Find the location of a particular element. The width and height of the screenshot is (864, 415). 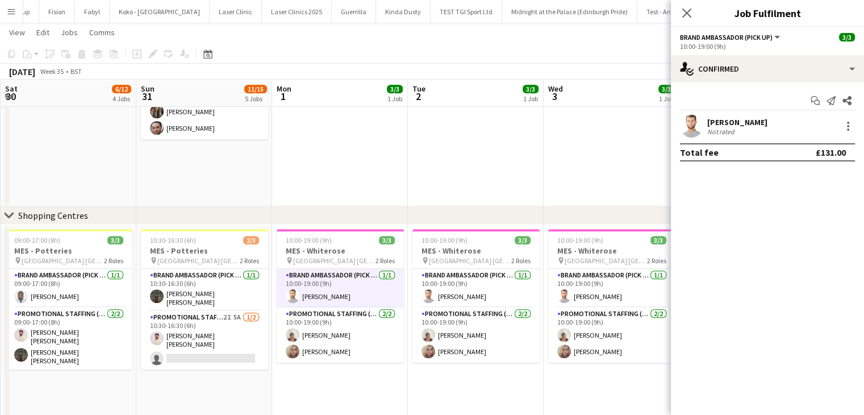

button: Fabyl is located at coordinates (92, 11).